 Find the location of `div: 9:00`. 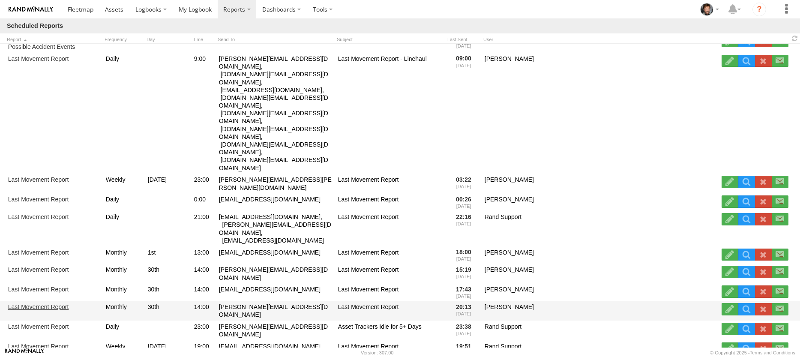

div: 9:00 is located at coordinates (203, 113).